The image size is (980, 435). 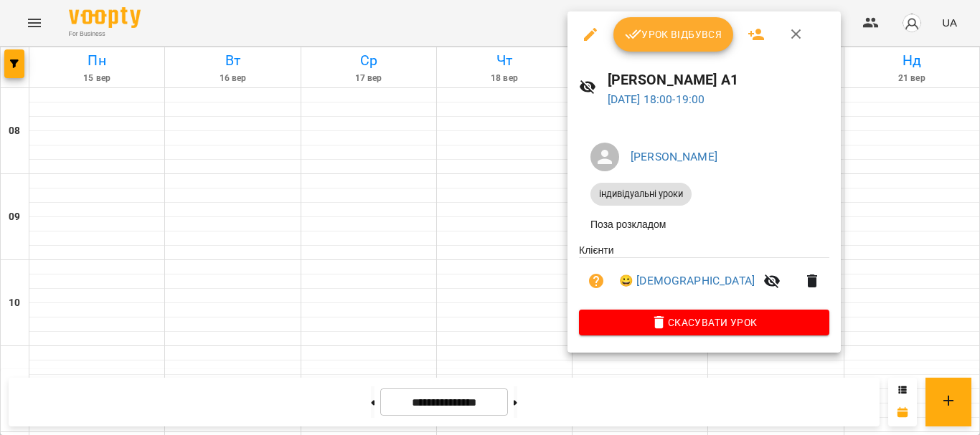 I want to click on span: індивідуальні уроки, so click(x=640, y=194).